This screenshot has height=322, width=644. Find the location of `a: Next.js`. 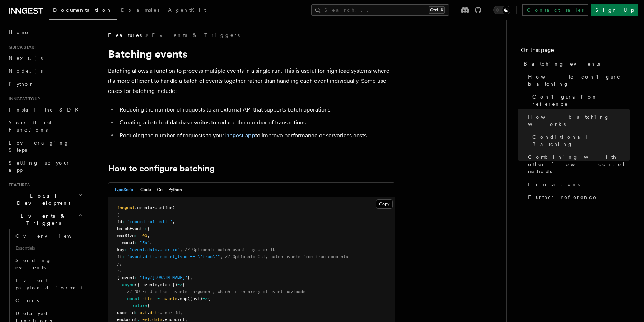

a: Next.js is located at coordinates (45, 58).